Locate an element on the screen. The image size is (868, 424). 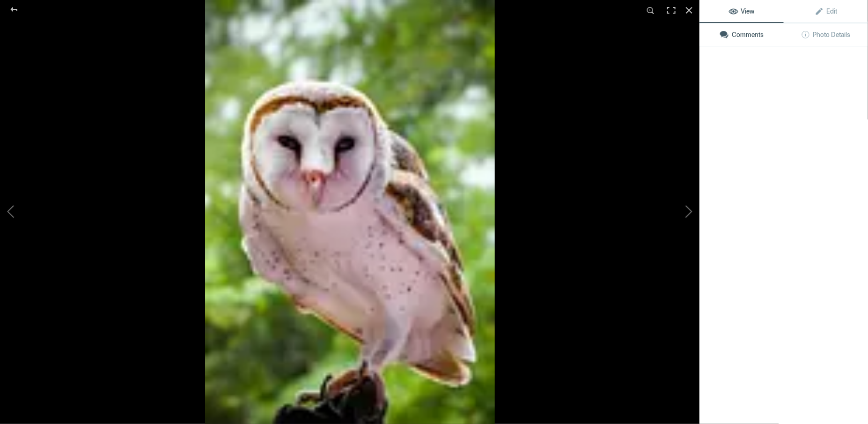
a: Comments is located at coordinates (742, 35).